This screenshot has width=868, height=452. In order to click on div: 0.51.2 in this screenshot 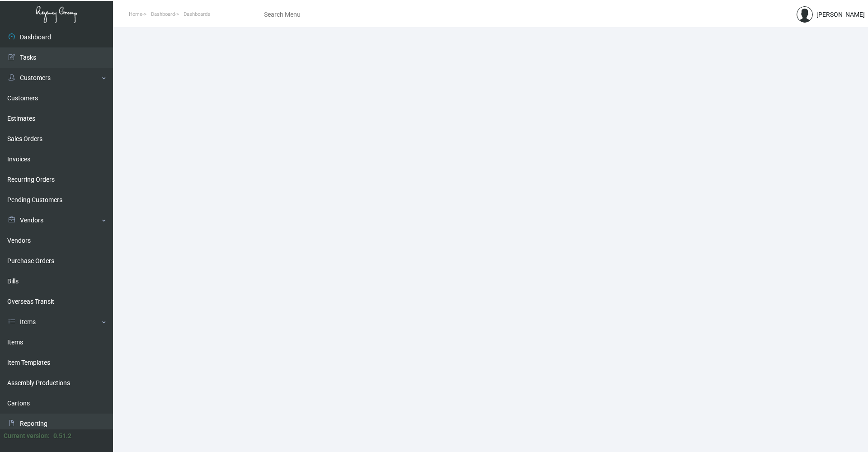, I will do `click(63, 436)`.